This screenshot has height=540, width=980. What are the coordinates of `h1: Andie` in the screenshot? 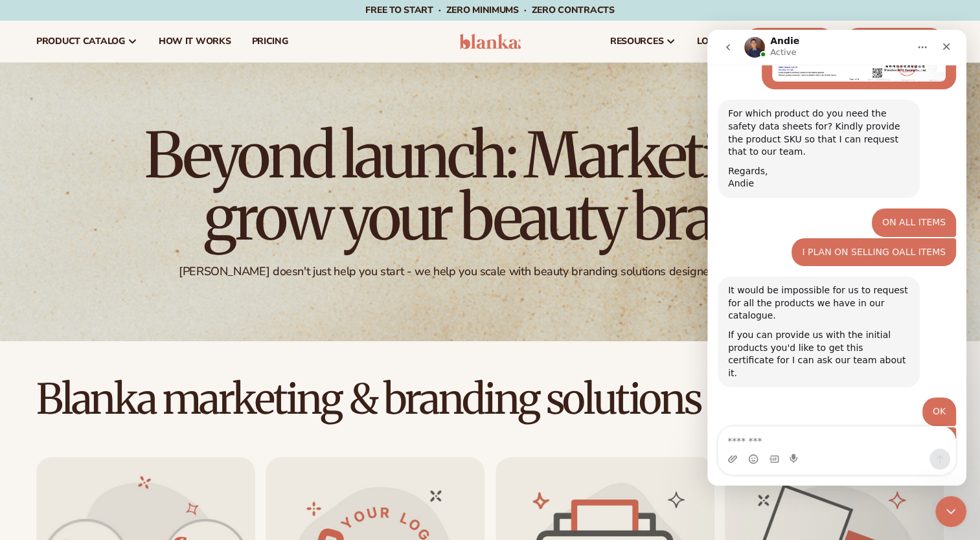 It's located at (77, 11).